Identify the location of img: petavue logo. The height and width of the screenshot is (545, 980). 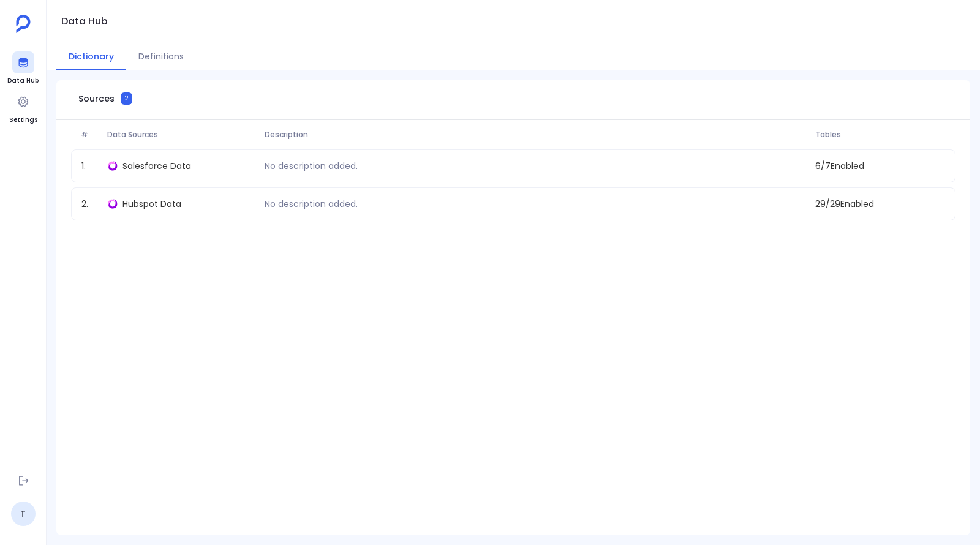
(24, 24).